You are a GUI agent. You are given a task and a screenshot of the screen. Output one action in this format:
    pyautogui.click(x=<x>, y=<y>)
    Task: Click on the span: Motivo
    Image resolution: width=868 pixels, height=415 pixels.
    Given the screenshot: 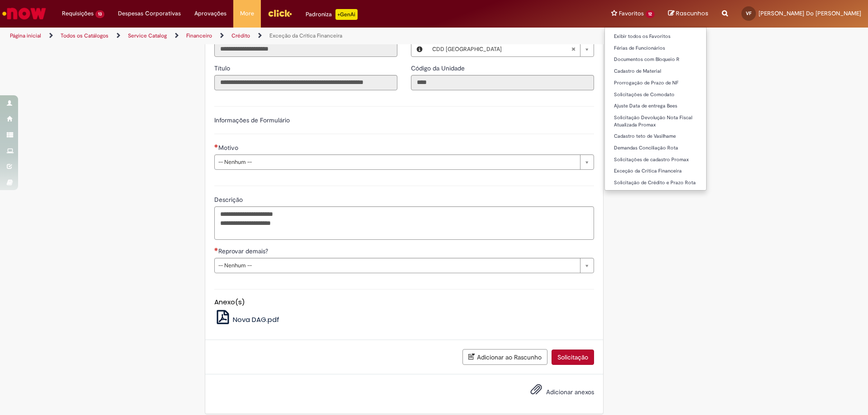 What is the action you would take?
    pyautogui.click(x=230, y=148)
    